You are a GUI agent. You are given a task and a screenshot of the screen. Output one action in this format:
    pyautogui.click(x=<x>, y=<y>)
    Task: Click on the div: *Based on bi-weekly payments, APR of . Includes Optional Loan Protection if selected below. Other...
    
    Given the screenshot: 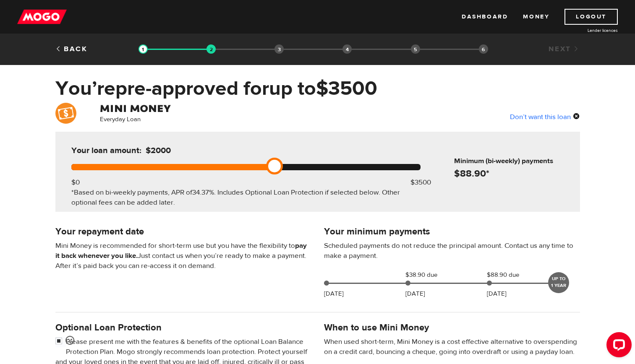 What is the action you would take?
    pyautogui.click(x=246, y=197)
    